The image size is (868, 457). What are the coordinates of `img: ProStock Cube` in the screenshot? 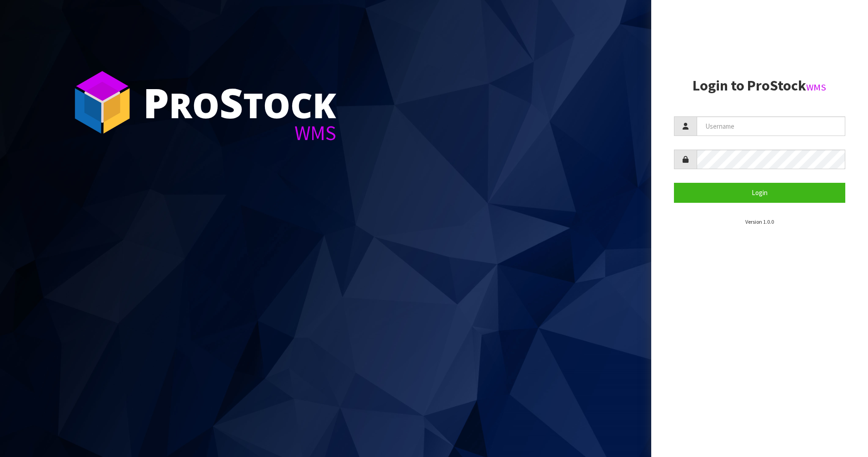 It's located at (102, 102).